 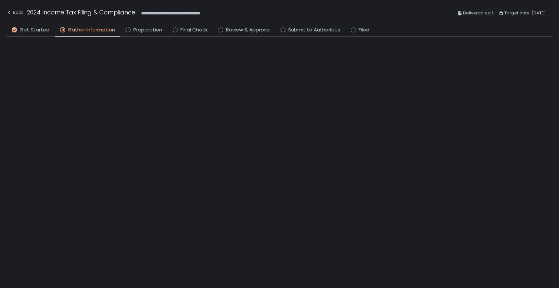 I want to click on span: Get Started, so click(x=34, y=30).